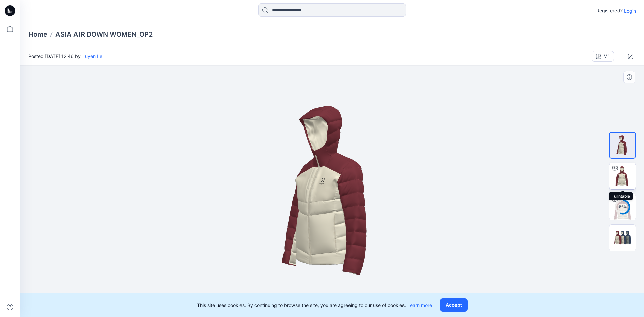 Image resolution: width=644 pixels, height=317 pixels. I want to click on p: Home, so click(38, 34).